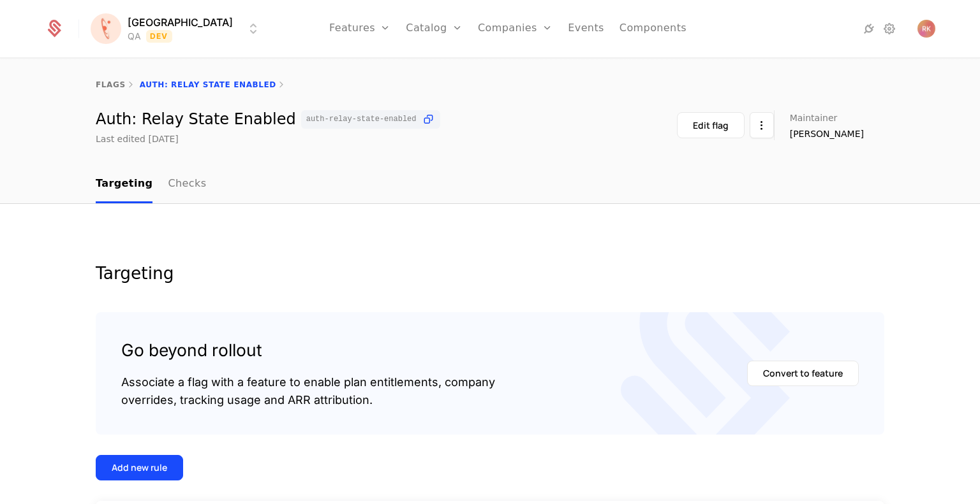 The image size is (980, 504). I want to click on button: Convert to feature, so click(802, 374).